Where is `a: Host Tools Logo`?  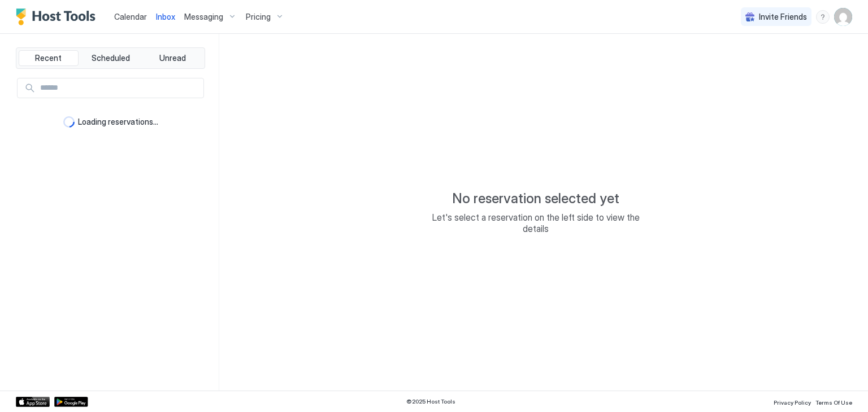 a: Host Tools Logo is located at coordinates (59, 17).